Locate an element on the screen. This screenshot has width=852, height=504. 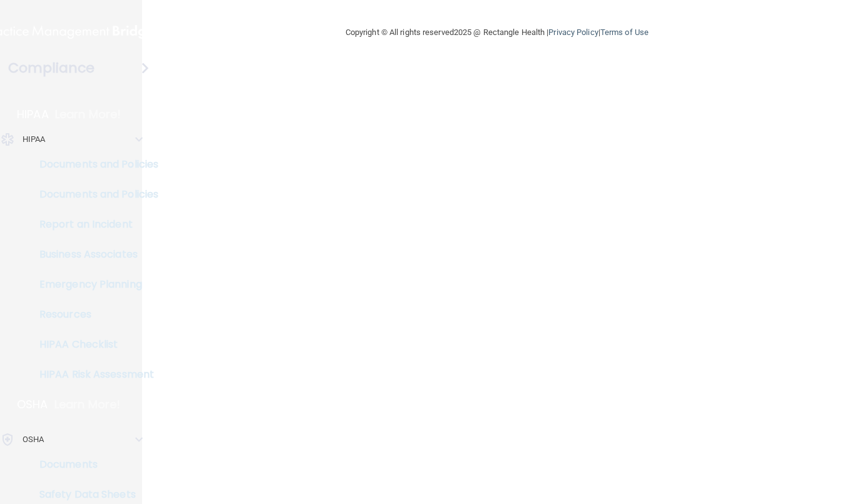
p: Resources is located at coordinates (93, 315).